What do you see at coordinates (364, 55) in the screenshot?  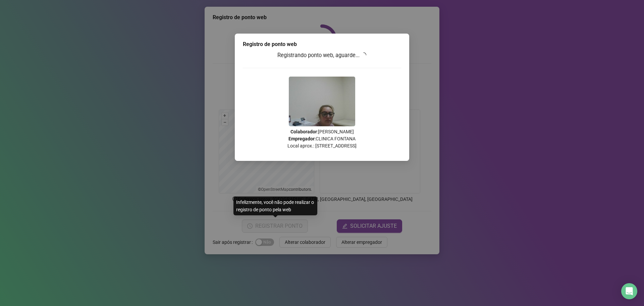 I see `span: loading` at bounding box center [364, 55].